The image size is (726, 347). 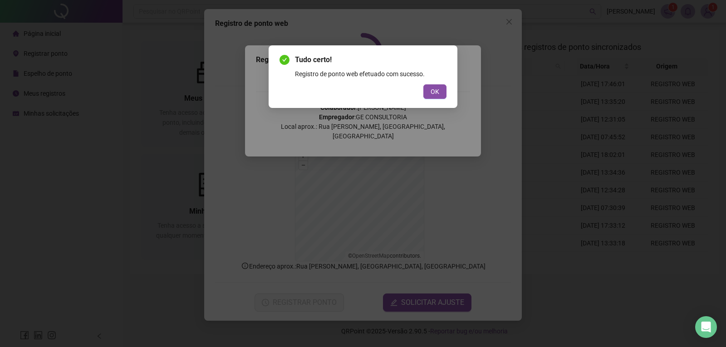 What do you see at coordinates (435, 92) in the screenshot?
I see `button: OK` at bounding box center [435, 92].